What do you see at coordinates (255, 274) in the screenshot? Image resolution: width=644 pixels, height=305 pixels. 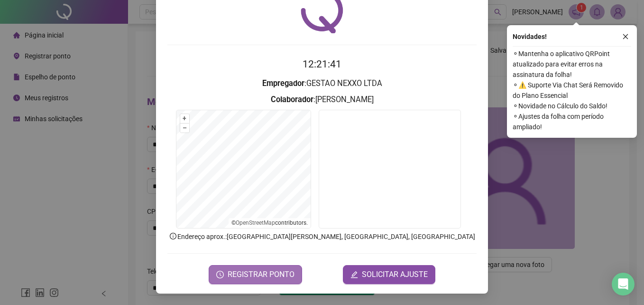 I see `button: REGISTRAR PONTO` at bounding box center [255, 274].